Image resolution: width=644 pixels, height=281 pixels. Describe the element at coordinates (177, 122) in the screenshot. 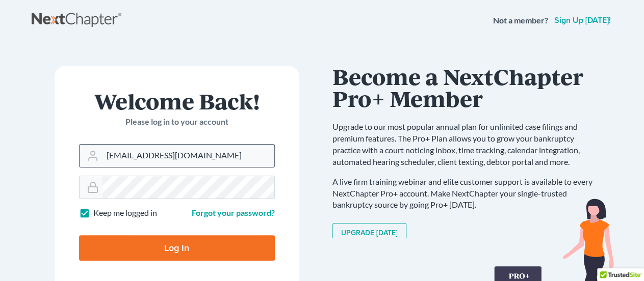

I see `p: Please log in to your account` at that location.